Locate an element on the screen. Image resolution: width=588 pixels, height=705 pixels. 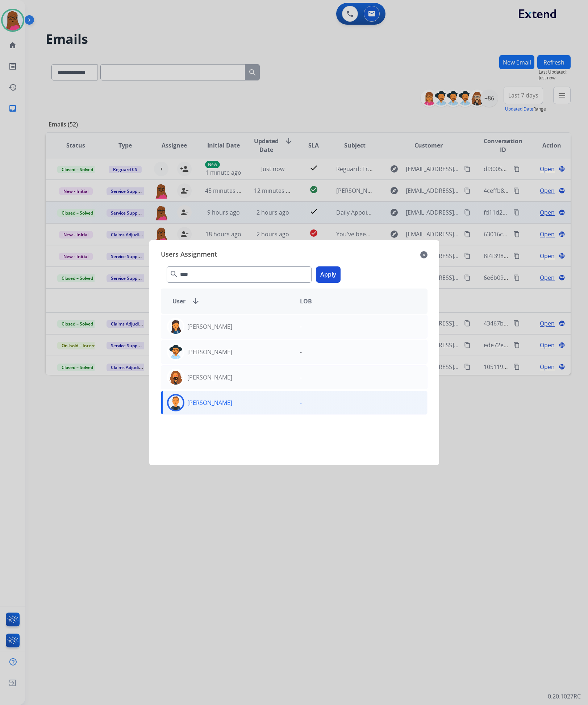
span: LOB is located at coordinates (305, 301).